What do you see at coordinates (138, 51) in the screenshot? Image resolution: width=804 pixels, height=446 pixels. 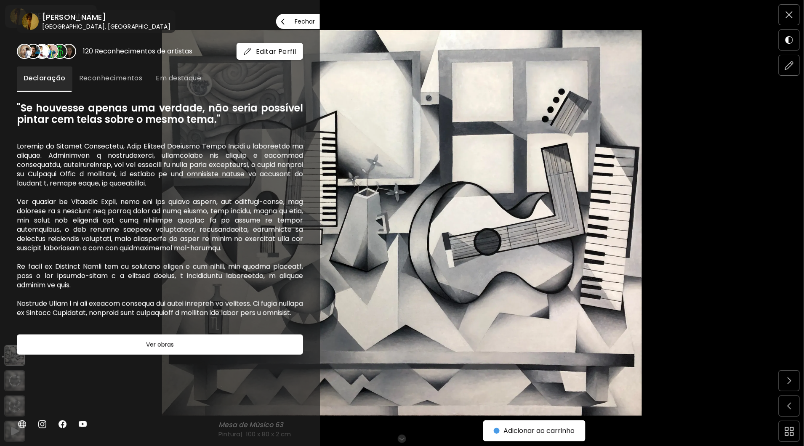 I see `div: 120 Reconhecimentos de artistas` at bounding box center [138, 51].